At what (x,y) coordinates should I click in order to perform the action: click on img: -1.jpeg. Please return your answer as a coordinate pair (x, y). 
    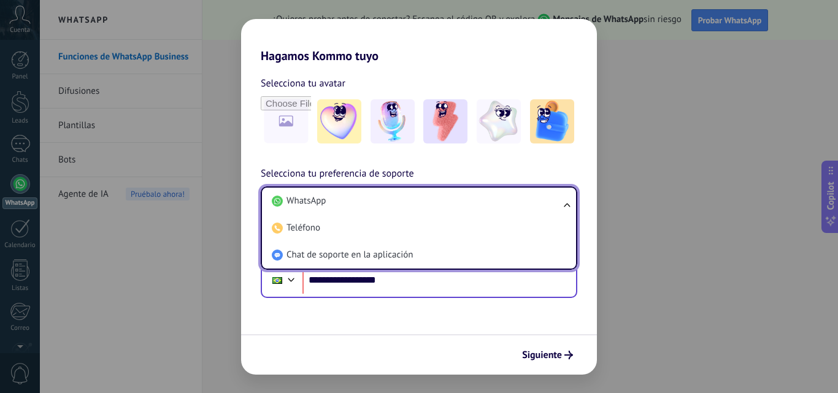
    Looking at the image, I should click on (339, 121).